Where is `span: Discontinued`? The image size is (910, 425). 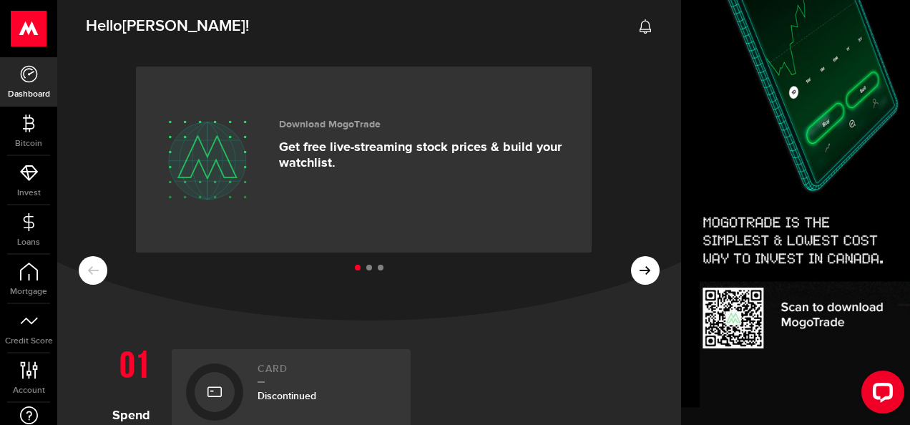 span: Discontinued is located at coordinates (287, 395).